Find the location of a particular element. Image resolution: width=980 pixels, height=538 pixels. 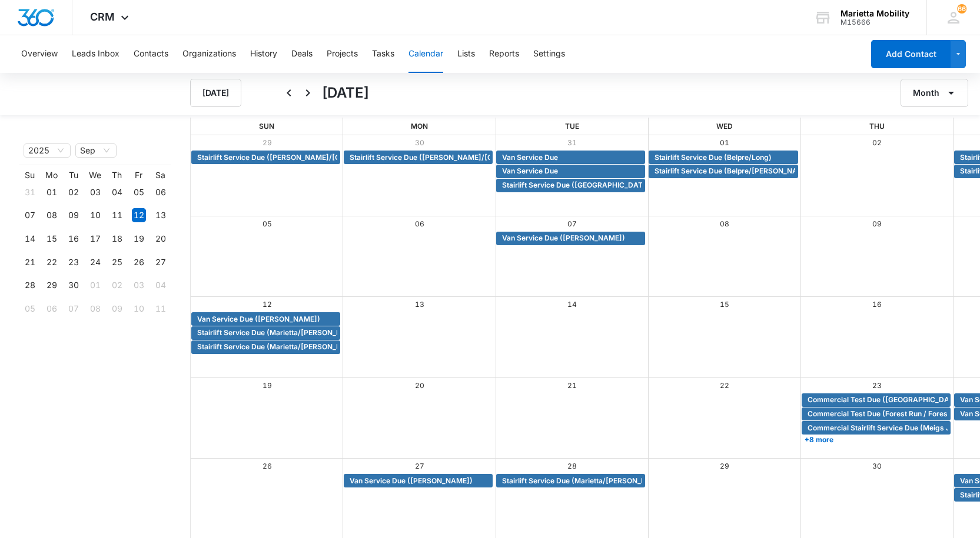

div: 04 is located at coordinates (161, 285).